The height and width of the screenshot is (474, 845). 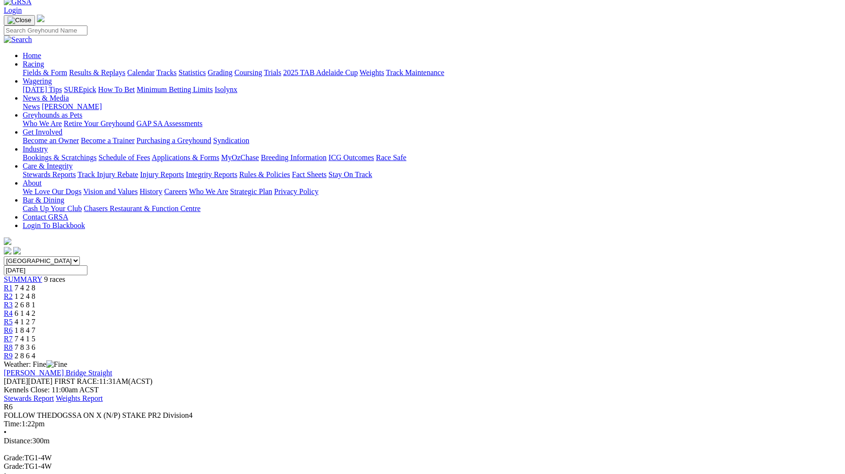 What do you see at coordinates (97, 72) in the screenshot?
I see `a: Results & Replays` at bounding box center [97, 72].